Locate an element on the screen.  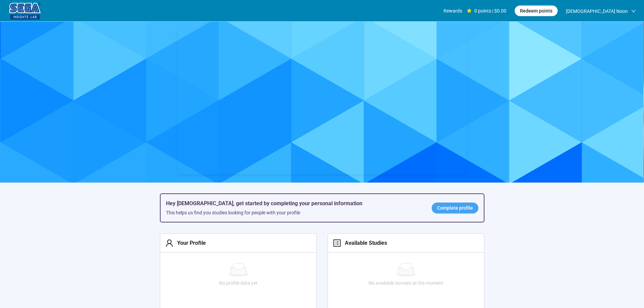
div: Your Profile is located at coordinates (189, 243).